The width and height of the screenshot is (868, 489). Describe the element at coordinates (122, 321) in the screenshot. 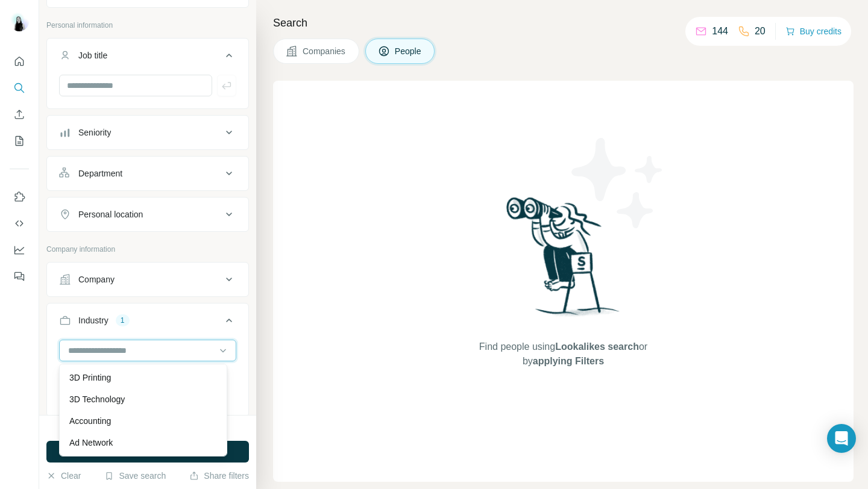

I see `div: 1` at that location.